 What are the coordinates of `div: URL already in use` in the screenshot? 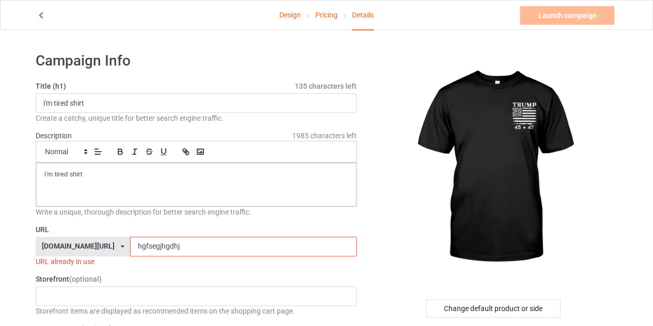 It's located at (196, 262).